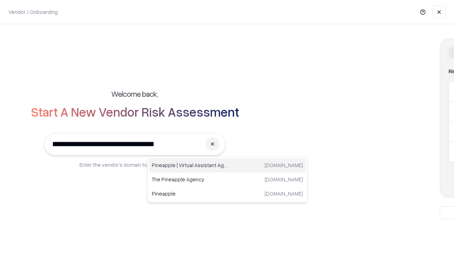  What do you see at coordinates (190, 179) in the screenshot?
I see `p: The Pineapple Agency` at bounding box center [190, 179].